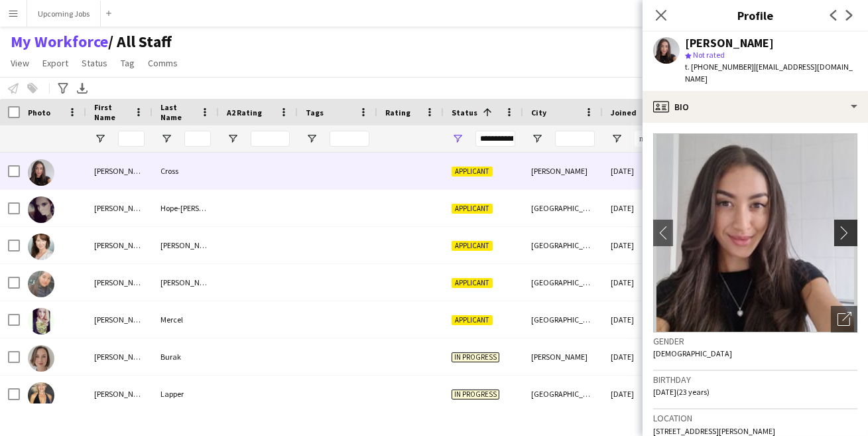 This screenshot has height=436, width=868. What do you see at coordinates (41, 210) in the screenshot?
I see `img: Holly Hope-Hume` at bounding box center [41, 210].